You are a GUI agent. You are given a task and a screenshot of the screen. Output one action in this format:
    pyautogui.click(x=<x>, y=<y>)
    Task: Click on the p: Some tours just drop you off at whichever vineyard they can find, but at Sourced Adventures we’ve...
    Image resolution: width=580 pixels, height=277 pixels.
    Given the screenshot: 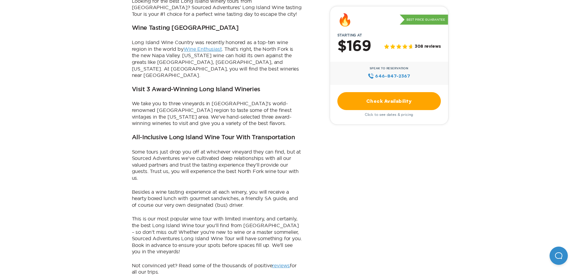 What is the action you would take?
    pyautogui.click(x=217, y=165)
    